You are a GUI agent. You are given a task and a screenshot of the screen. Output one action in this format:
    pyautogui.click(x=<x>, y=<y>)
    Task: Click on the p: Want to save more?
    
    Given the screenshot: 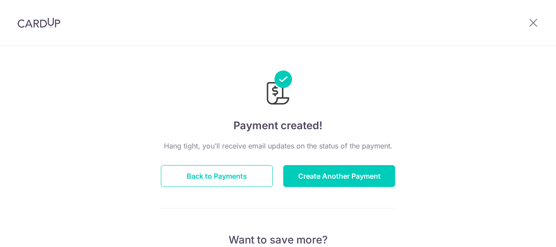 What is the action you would take?
    pyautogui.click(x=278, y=240)
    